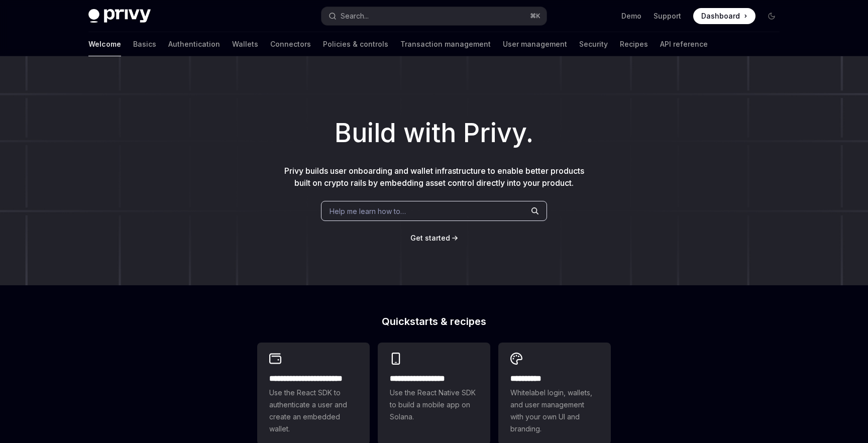 The image size is (868, 443). I want to click on a: Security, so click(593, 44).